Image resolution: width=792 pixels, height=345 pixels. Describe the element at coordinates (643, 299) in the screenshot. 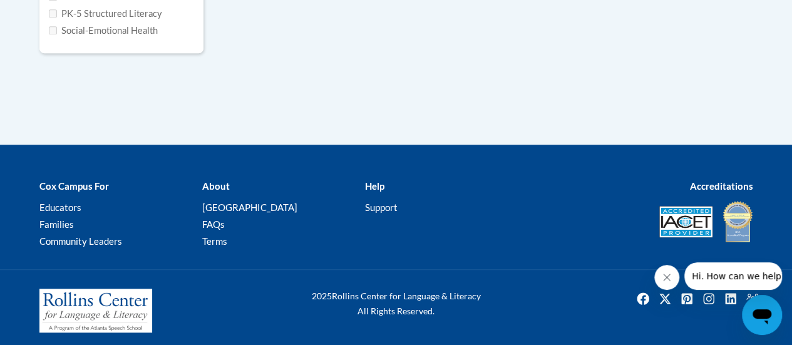

I see `a: Facebook` at that location.